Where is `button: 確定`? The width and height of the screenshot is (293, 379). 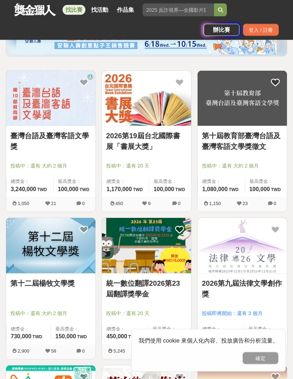 button: 確定 is located at coordinates (261, 359).